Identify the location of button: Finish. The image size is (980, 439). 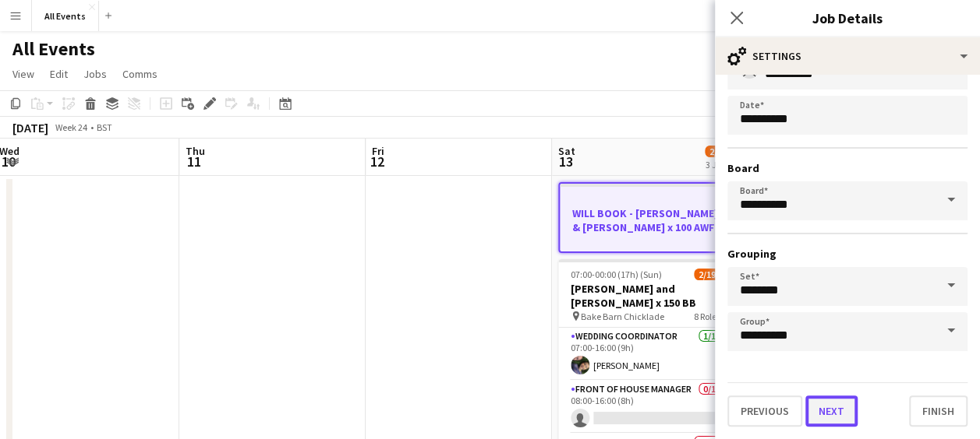
(938, 411).